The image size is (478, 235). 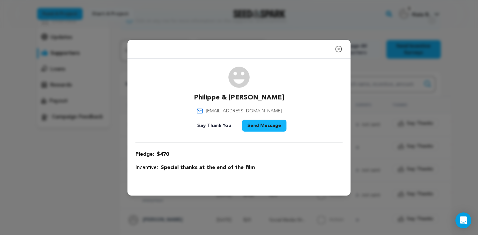 I want to click on span: Special thanks at the end of the film, so click(x=208, y=168).